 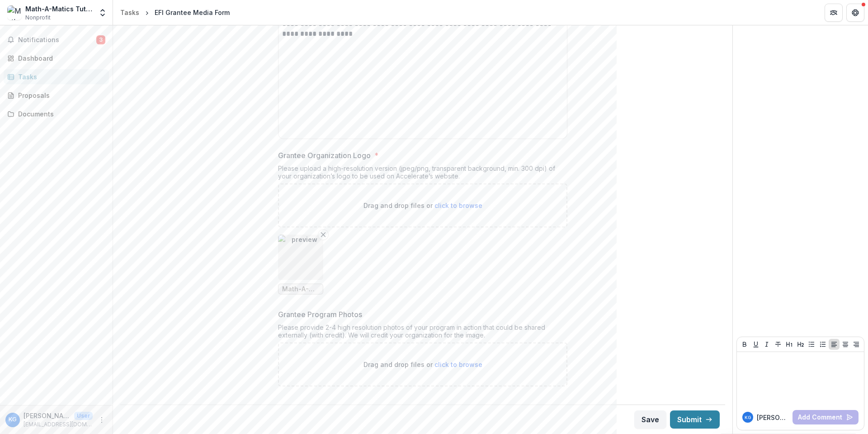 I want to click on button: Partners, so click(x=834, y=12).